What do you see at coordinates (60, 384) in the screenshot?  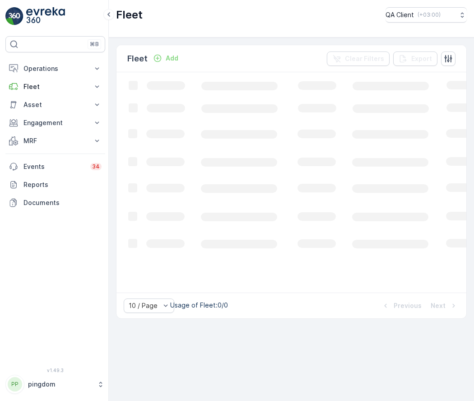 I see `p: pingdom` at bounding box center [60, 384].